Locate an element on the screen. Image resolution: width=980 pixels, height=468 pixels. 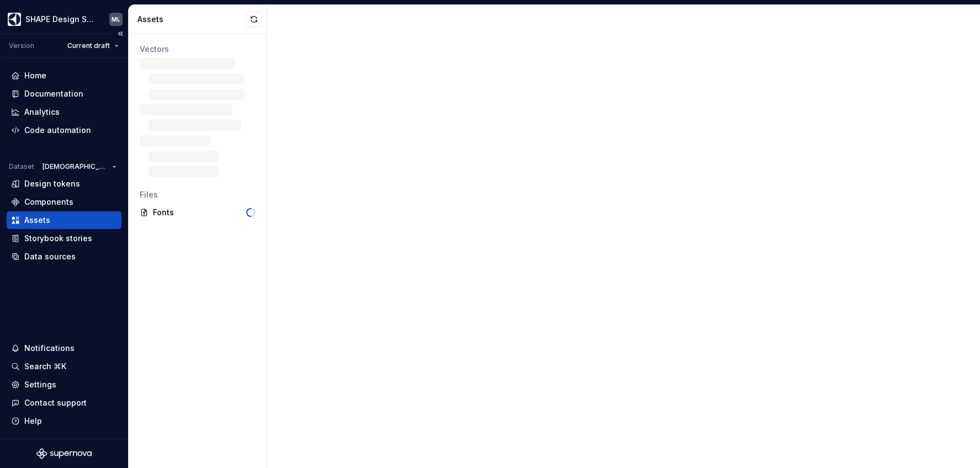
svg: Supernova Logo is located at coordinates (64, 453).